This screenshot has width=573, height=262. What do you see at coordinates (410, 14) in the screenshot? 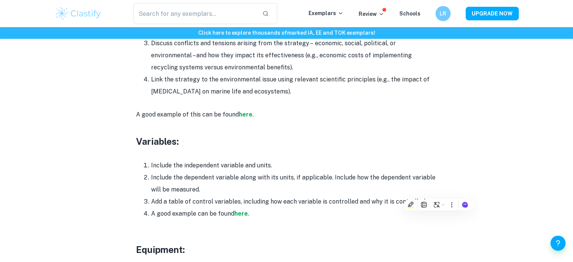
I see `a: Schools` at bounding box center [410, 14].